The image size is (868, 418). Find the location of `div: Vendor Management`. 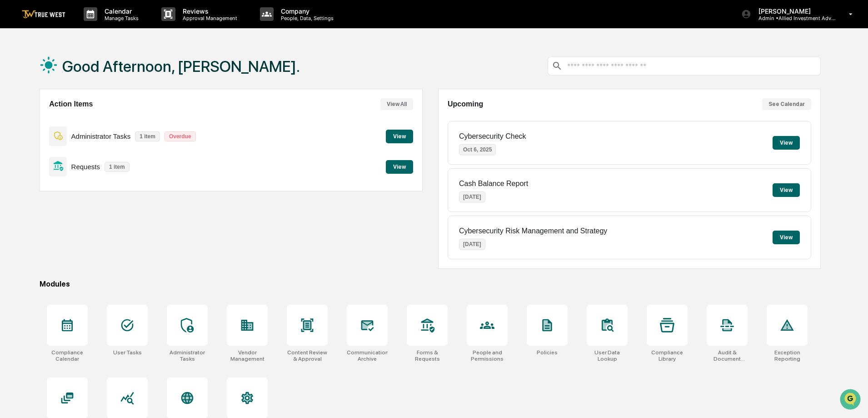

div: Vendor Management is located at coordinates (247, 355).